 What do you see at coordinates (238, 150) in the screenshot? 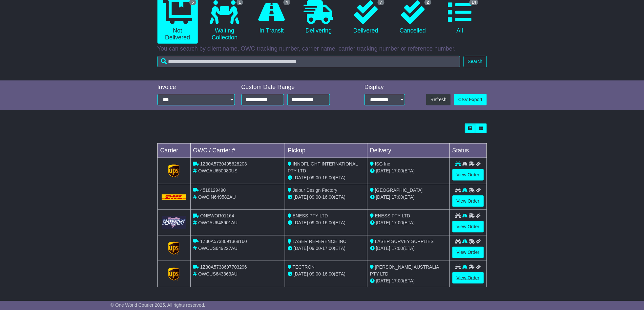
I see `td: OWC / Carrier #` at bounding box center [238, 150].